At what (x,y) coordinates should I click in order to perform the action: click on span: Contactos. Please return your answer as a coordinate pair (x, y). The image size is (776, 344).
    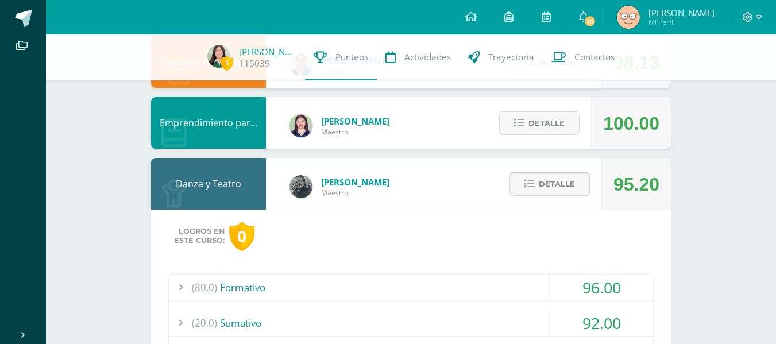
    Looking at the image, I should click on (595, 57).